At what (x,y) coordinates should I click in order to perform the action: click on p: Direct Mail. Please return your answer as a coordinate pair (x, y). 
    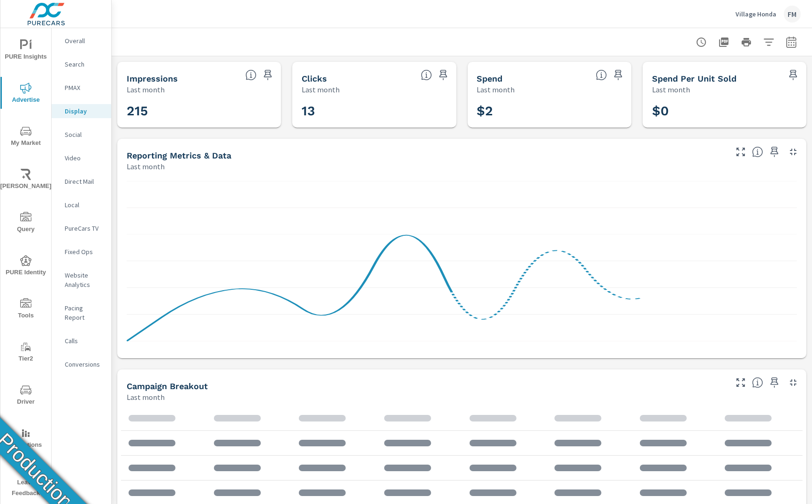
    Looking at the image, I should click on (84, 181).